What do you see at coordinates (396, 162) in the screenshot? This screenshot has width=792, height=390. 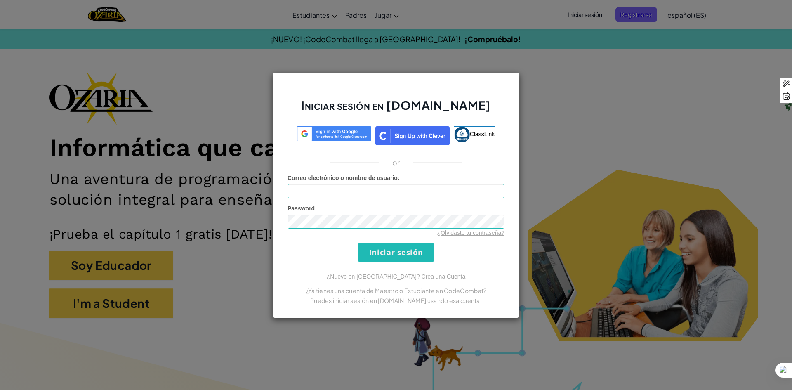 I see `p: or` at bounding box center [396, 162].